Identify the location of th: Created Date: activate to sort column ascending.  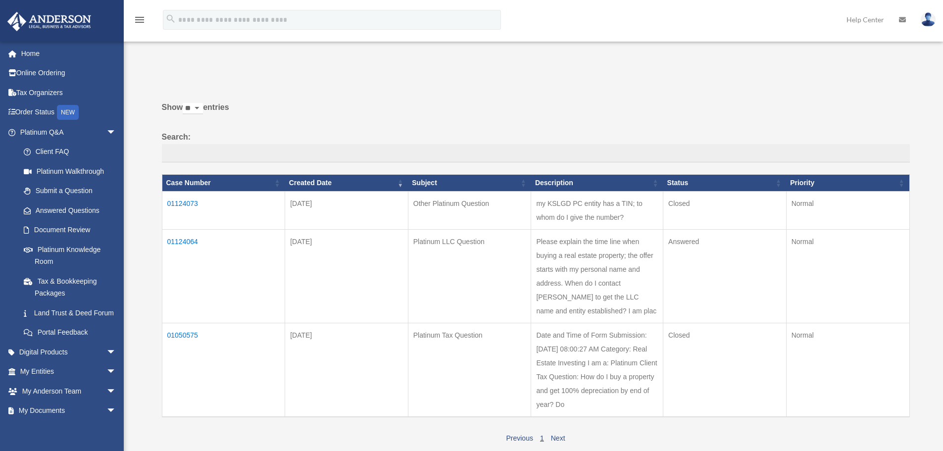
(347, 183).